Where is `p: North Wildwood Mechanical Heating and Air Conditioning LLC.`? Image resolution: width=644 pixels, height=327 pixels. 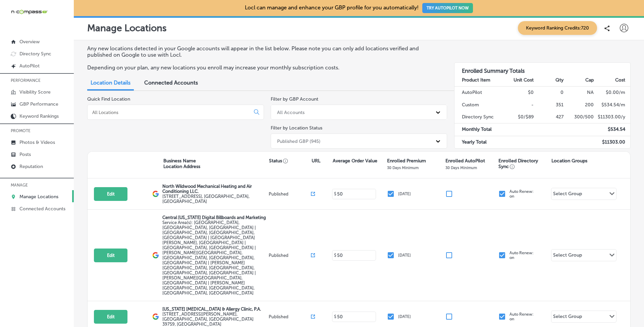
p: North Wildwood Mechanical Heating and Air Conditioning LLC. is located at coordinates (215, 189).